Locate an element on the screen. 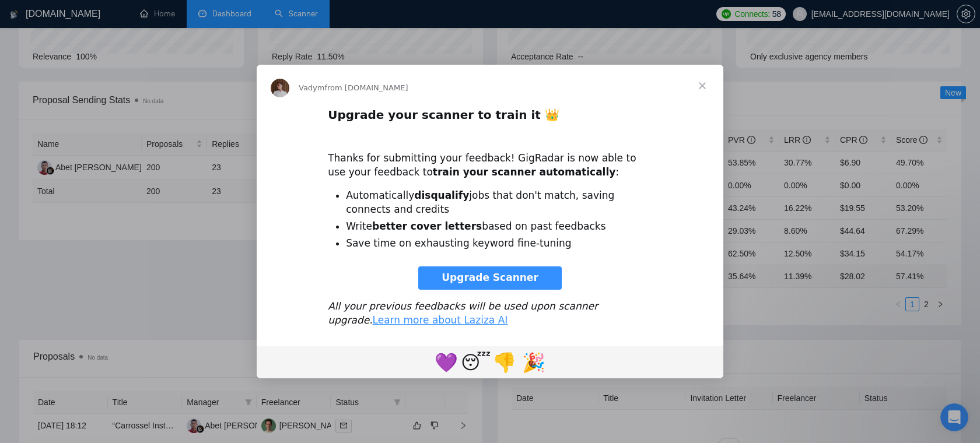 The height and width of the screenshot is (443, 980). b: Upgrade your scanner to train it 👑 is located at coordinates (443, 115).